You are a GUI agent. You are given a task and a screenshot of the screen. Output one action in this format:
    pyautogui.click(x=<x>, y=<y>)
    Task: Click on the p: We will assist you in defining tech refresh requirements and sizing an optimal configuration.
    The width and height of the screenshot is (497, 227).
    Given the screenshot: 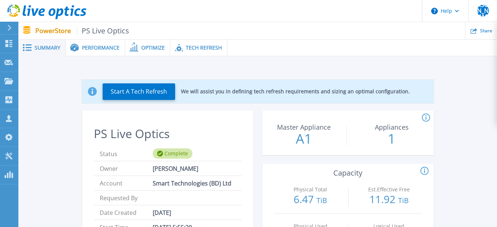 What is the action you would take?
    pyautogui.click(x=295, y=92)
    